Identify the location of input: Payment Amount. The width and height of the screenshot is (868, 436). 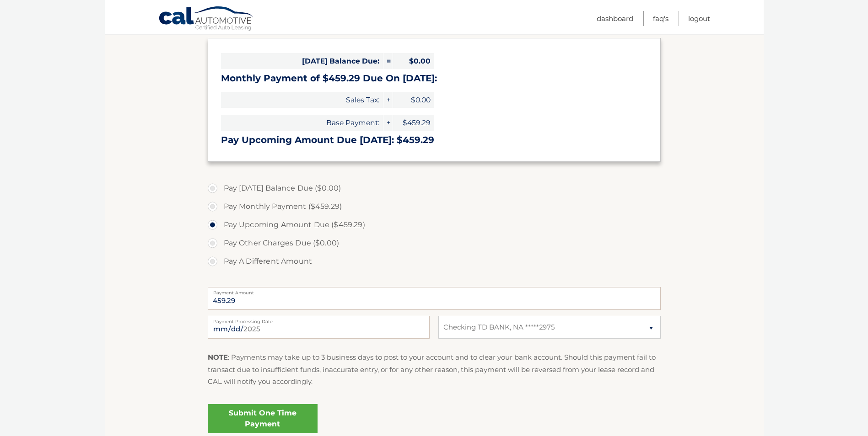
(434, 299).